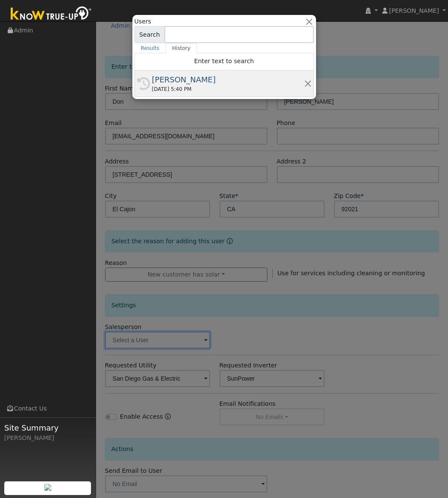 This screenshot has height=498, width=448. I want to click on button: Remove this history, so click(307, 83).